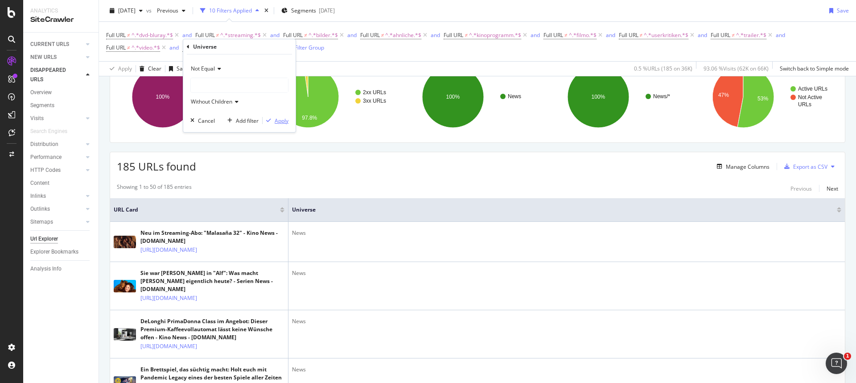 This screenshot has height=383, width=856. Describe the element at coordinates (57, 144) in the screenshot. I see `a: Distribution` at that location.